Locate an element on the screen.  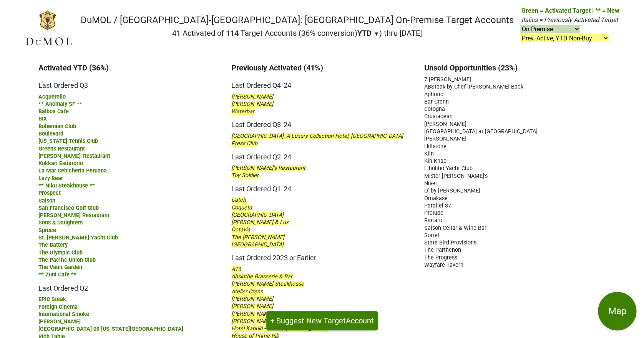
span: Hillstone is located at coordinates (435, 146).